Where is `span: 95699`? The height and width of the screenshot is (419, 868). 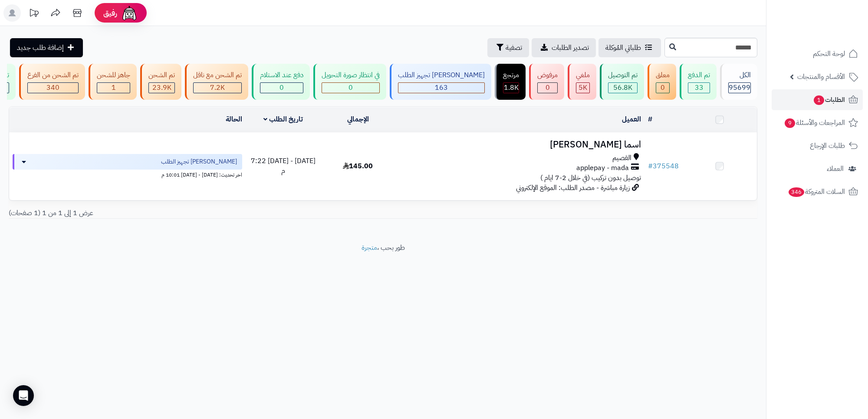
span: 95699 is located at coordinates (740, 87).